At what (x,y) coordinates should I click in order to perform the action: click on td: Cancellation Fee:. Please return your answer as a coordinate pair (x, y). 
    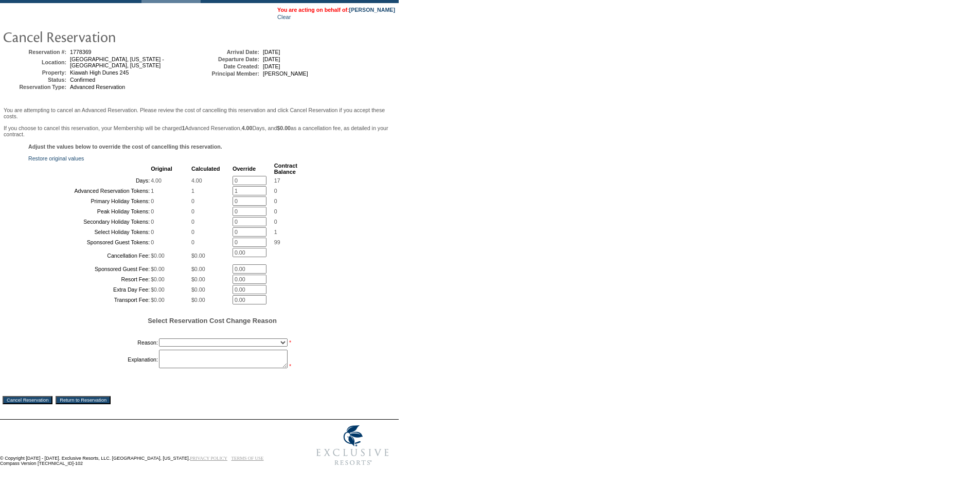
    Looking at the image, I should click on (90, 256).